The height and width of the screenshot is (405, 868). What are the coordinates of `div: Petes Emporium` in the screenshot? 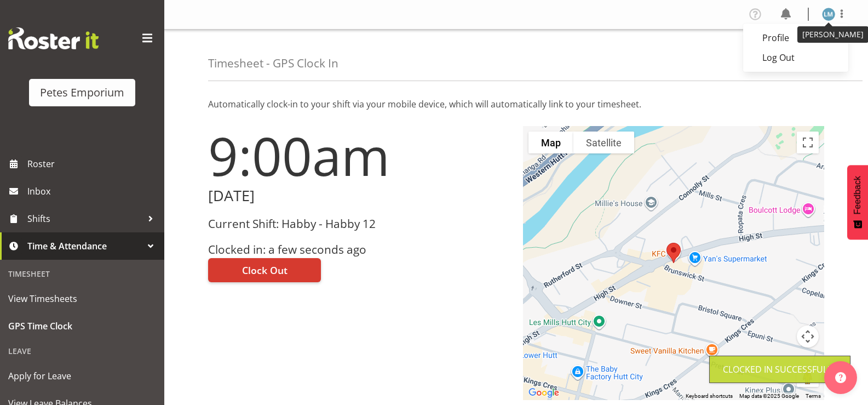 It's located at (82, 93).